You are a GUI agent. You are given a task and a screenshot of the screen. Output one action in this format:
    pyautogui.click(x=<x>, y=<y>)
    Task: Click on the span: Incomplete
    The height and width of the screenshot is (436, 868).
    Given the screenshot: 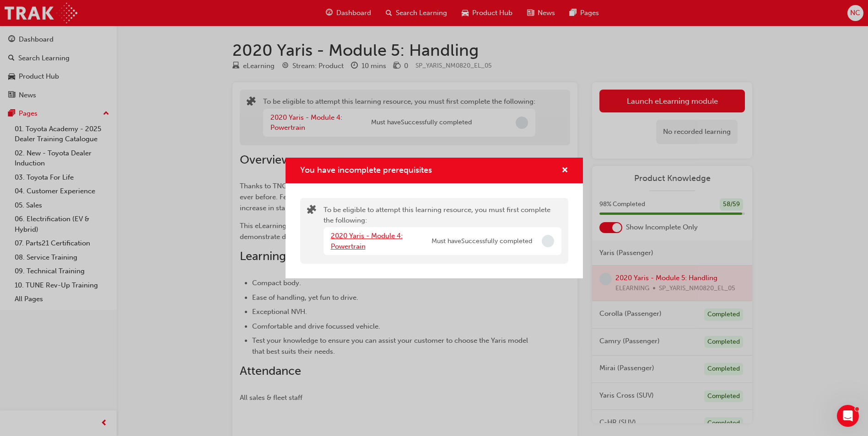 What is the action you would take?
    pyautogui.click(x=547, y=241)
    